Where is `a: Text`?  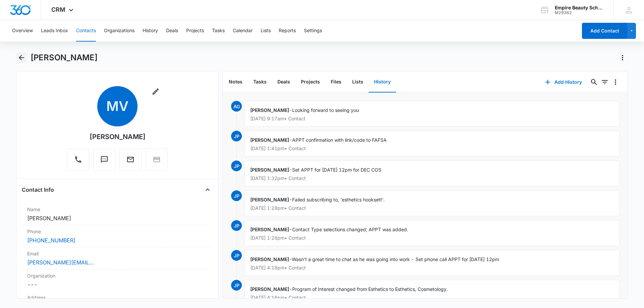
a: Text is located at coordinates (104, 161).